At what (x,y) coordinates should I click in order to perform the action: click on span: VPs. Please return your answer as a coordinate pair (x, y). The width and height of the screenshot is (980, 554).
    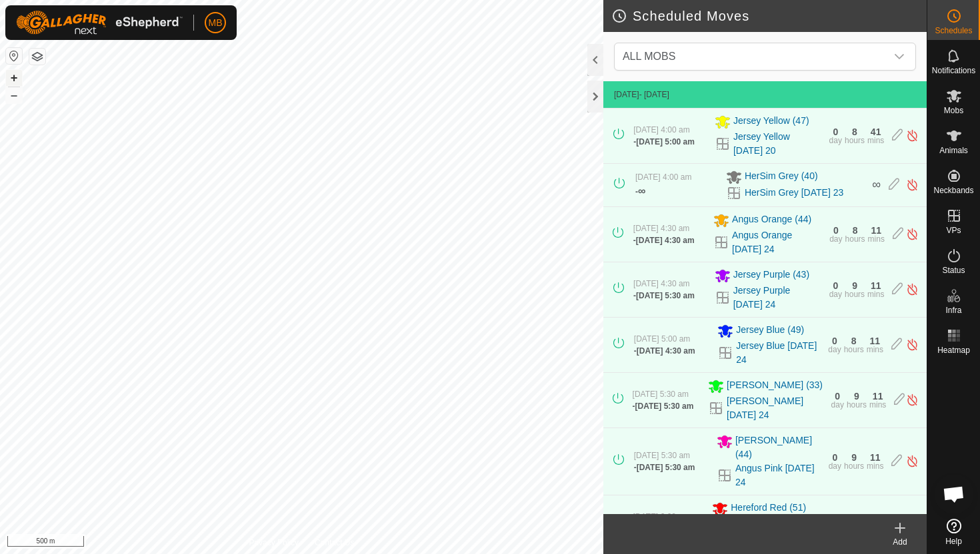
    Looking at the image, I should click on (953, 231).